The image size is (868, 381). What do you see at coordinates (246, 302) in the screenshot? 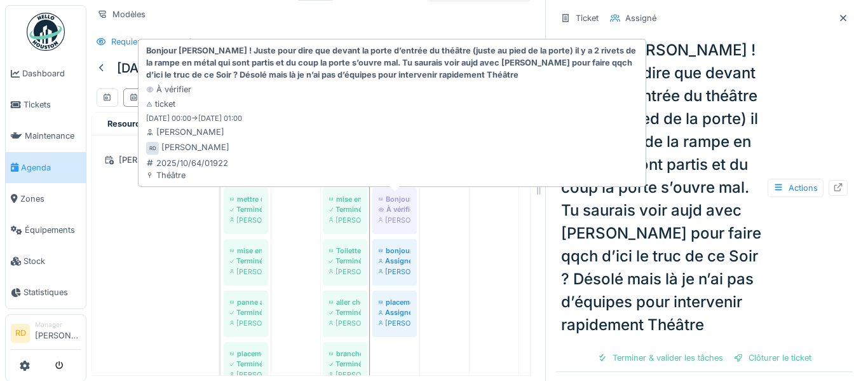
I see `div: panne ascenseur primaire depannage pour savoir sortir le chariot de nettoyage` at bounding box center [246, 302].